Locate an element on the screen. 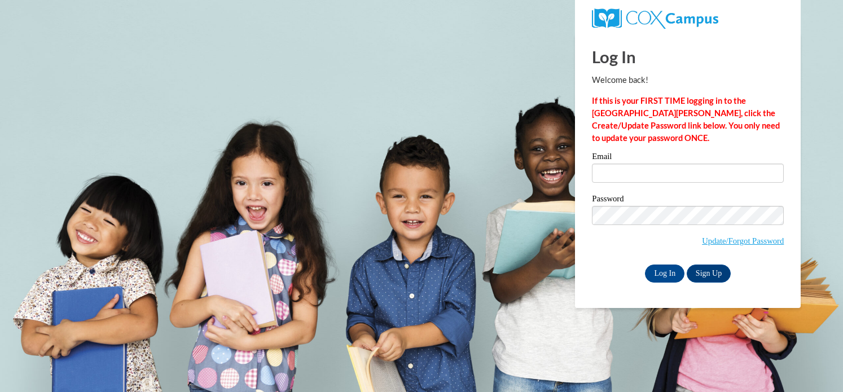 Image resolution: width=843 pixels, height=392 pixels. h1: Log In is located at coordinates (688, 56).